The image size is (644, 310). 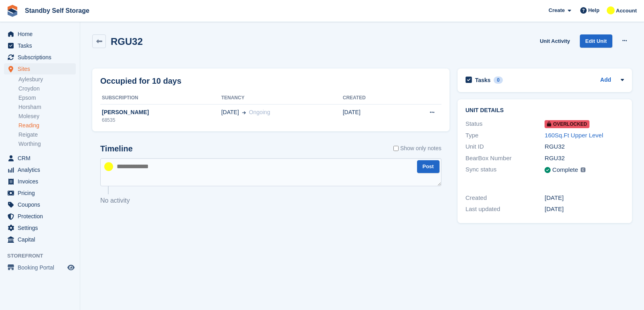 I want to click on span: Booking Portal, so click(x=42, y=268).